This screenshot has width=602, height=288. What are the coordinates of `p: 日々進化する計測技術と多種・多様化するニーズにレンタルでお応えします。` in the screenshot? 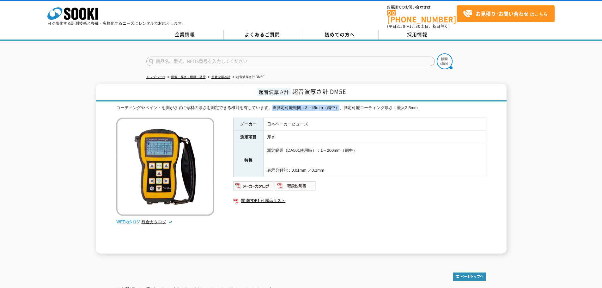 It's located at (117, 23).